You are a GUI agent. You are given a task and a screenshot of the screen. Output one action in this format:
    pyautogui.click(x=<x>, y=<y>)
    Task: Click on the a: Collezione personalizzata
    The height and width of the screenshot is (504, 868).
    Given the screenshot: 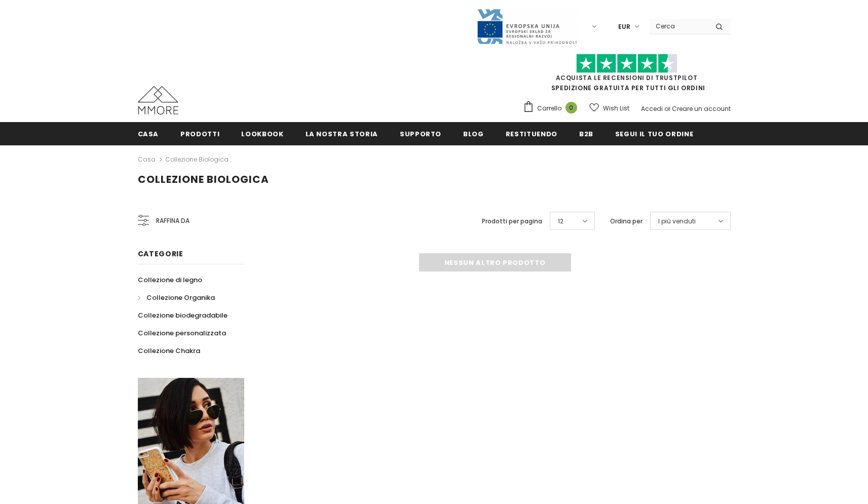 What is the action you would take?
    pyautogui.click(x=182, y=333)
    